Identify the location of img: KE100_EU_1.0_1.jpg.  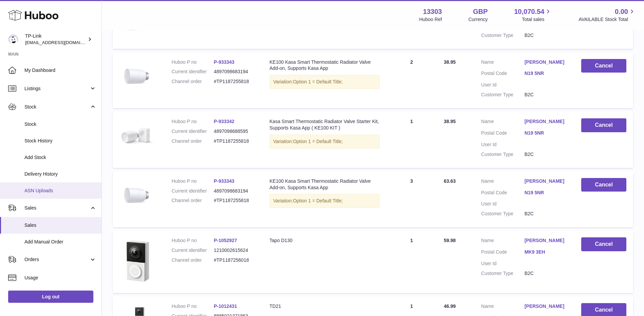
(137, 76).